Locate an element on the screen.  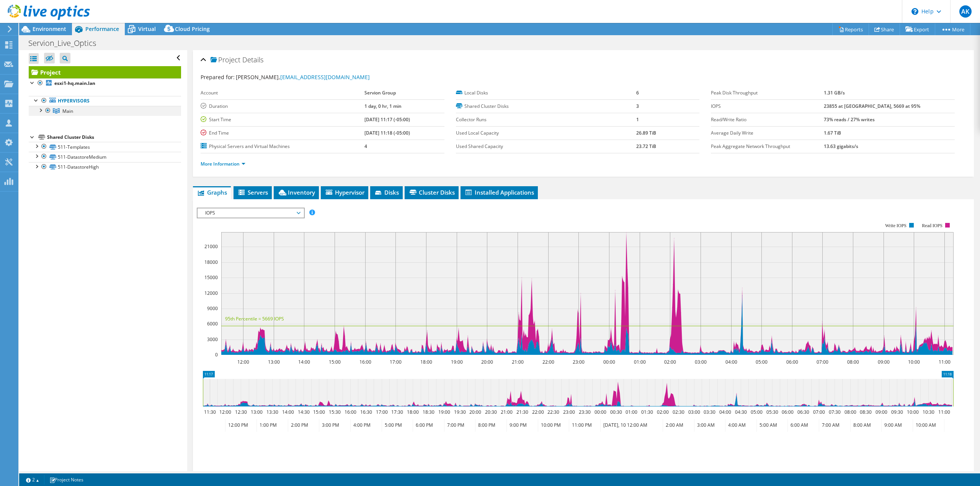
label: Duration is located at coordinates (282, 106).